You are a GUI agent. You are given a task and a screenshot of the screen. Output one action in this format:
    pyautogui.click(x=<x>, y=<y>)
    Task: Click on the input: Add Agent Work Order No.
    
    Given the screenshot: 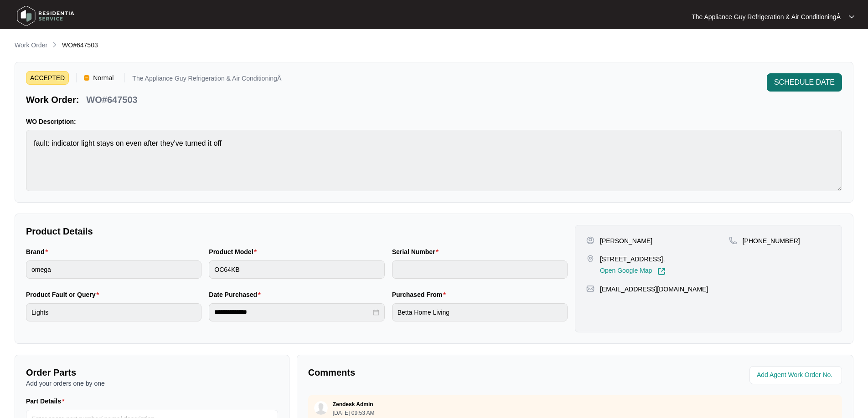 What is the action you would take?
    pyautogui.click(x=796, y=375)
    